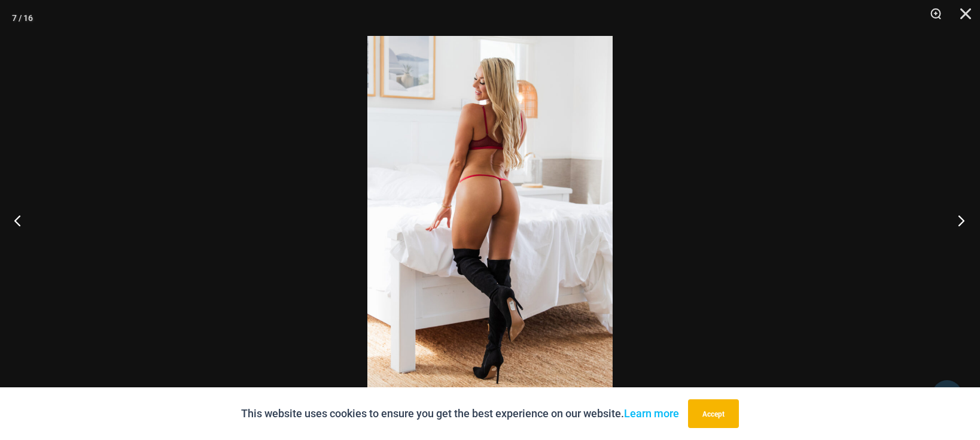 The width and height of the screenshot is (980, 440). Describe the element at coordinates (713, 413) in the screenshot. I see `button: Accept` at that location.